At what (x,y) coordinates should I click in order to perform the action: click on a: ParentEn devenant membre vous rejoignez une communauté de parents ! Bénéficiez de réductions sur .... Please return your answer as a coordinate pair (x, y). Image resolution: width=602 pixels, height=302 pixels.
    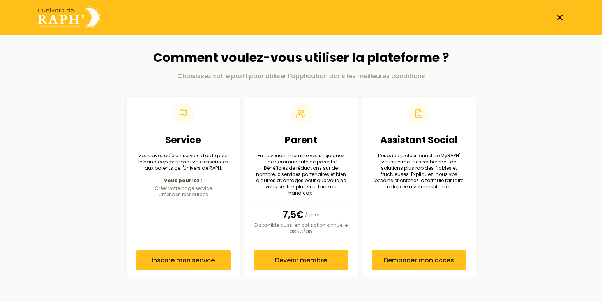
    Looking at the image, I should click on (301, 187).